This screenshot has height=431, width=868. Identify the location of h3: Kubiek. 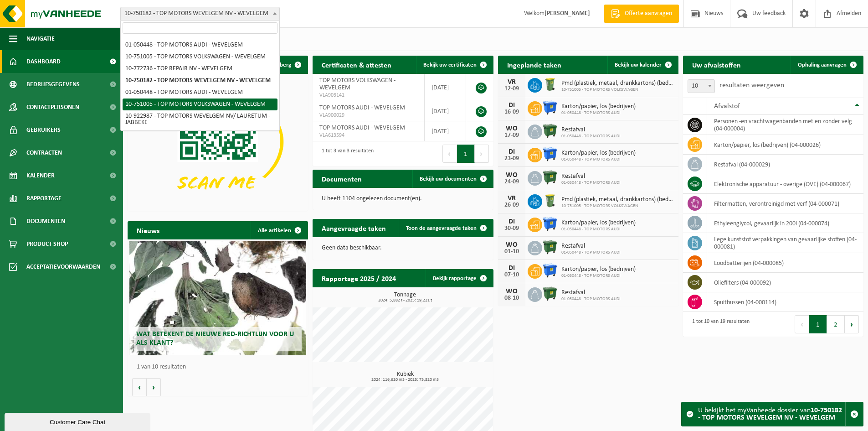
(405, 377).